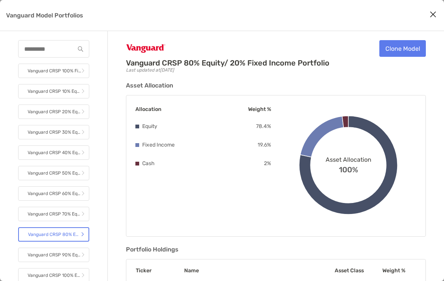 This screenshot has height=281, width=444. I want to click on p: Vanguard CRSP 80% Equity/ 20% Fixed Income Portfolio, so click(54, 234).